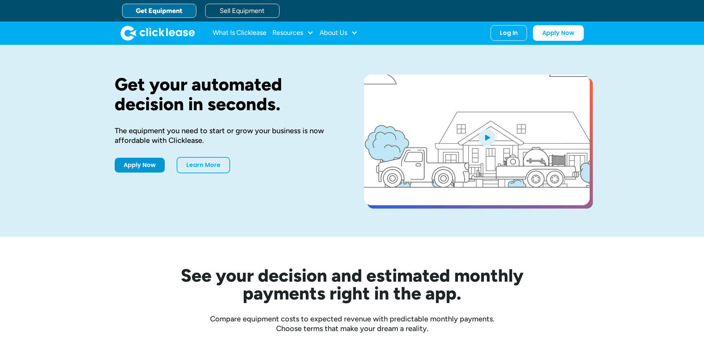  Describe the element at coordinates (352, 284) in the screenshot. I see `h2: See your decision and estimated monthly payments right in the app.` at that location.